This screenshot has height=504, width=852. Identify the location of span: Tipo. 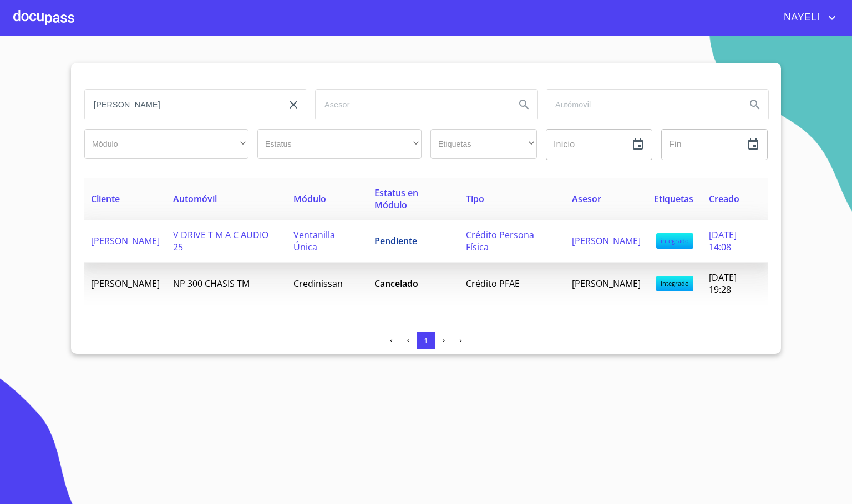
(474, 199).